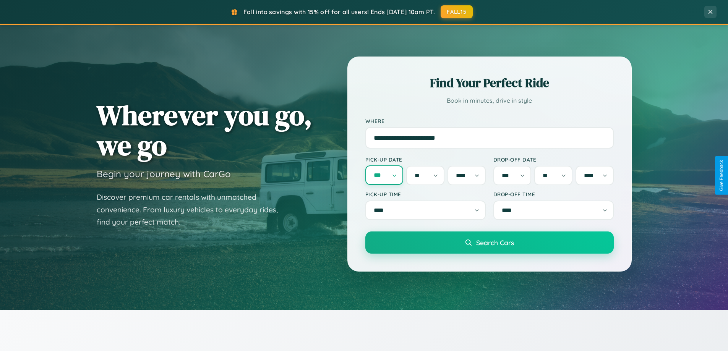 The width and height of the screenshot is (728, 351). I want to click on label: Pick-up Date, so click(425, 159).